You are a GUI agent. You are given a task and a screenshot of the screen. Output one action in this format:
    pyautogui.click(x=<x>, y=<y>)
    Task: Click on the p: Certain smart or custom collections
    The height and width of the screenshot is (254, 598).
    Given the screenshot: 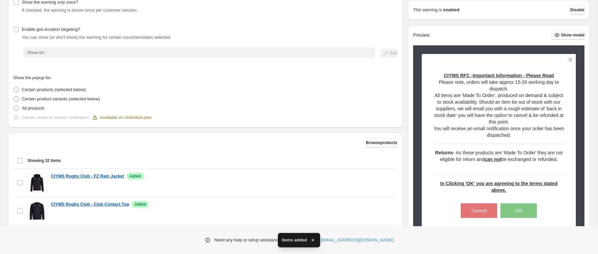 What is the action you would take?
    pyautogui.click(x=55, y=117)
    